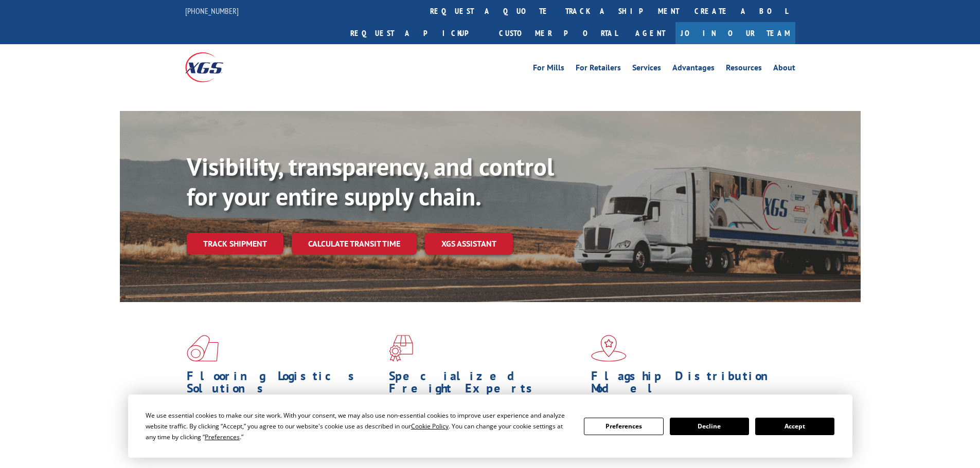 This screenshot has width=980, height=468. I want to click on a: XGS ASSISTANT, so click(468, 244).